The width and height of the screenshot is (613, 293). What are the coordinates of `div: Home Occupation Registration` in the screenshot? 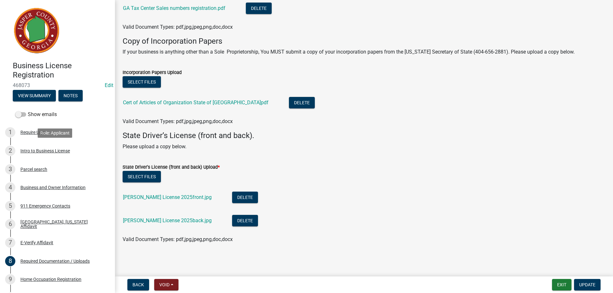 It's located at (51, 280).